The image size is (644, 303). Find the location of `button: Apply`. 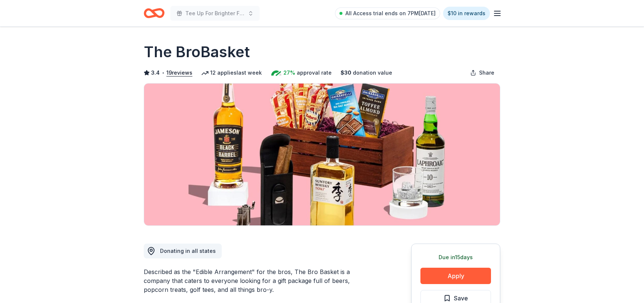

button: Apply is located at coordinates (456, 276).